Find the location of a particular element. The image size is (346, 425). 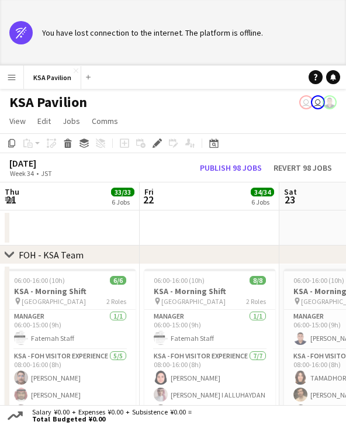

a: Comms is located at coordinates (105, 121).